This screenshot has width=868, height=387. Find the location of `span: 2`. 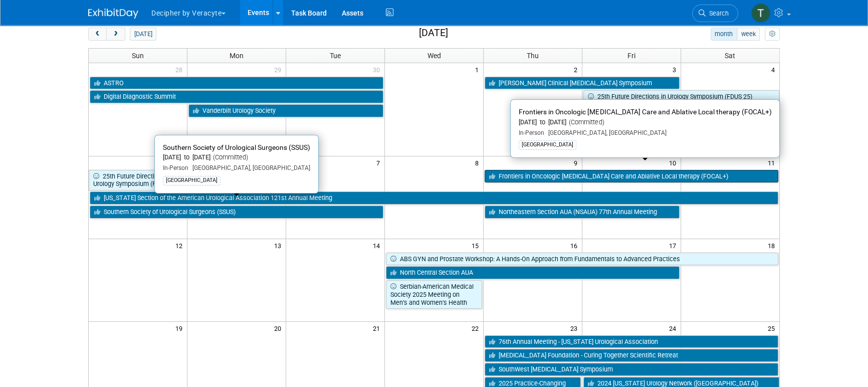

span: 2 is located at coordinates (577, 69).